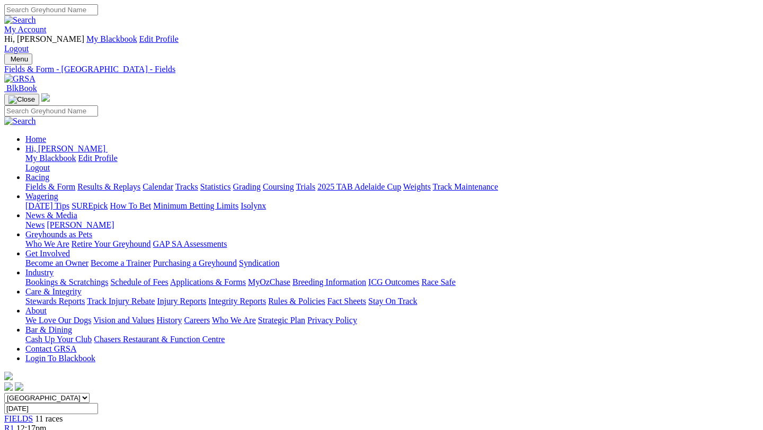 The image size is (763, 430). Describe the element at coordinates (49, 419) in the screenshot. I see `span: 11 races` at that location.